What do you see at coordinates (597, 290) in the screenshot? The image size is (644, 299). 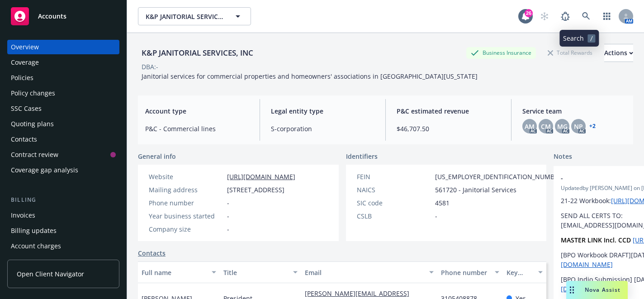 I see `button: Nova Assist` at bounding box center [597, 290].